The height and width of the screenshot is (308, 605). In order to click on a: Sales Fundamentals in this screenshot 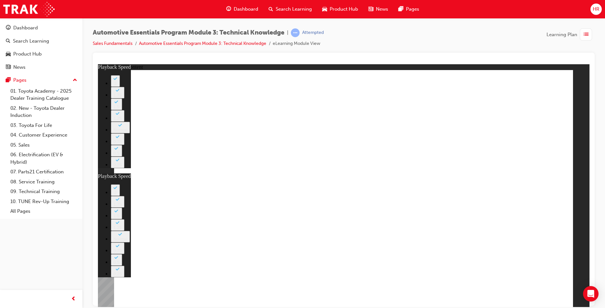, I will do `click(113, 43)`.